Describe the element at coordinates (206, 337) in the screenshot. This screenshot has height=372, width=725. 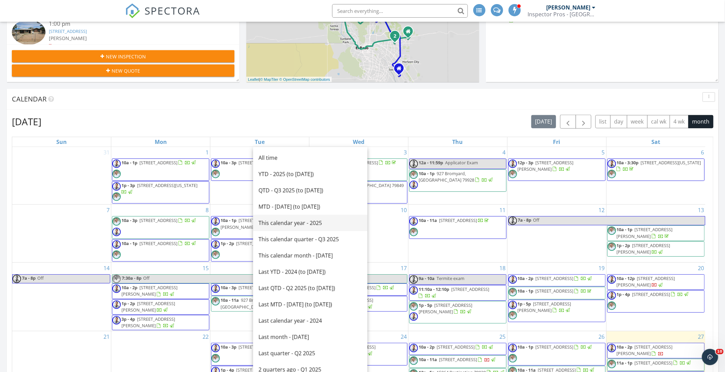
I see `a: Go to September 22, 2025` at that location.